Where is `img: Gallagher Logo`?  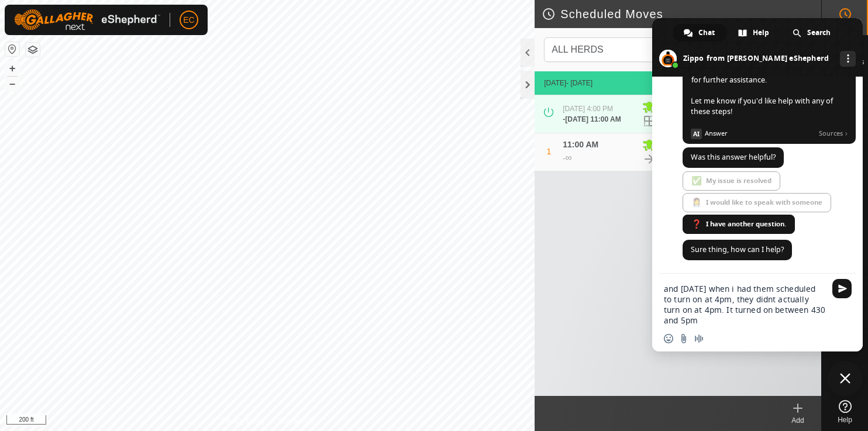
img: Gallagher Logo is located at coordinates (87, 20).